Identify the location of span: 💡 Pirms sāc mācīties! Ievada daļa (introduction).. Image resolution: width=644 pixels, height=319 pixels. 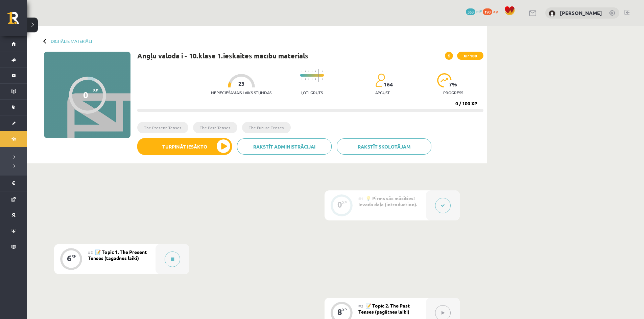
(388, 201).